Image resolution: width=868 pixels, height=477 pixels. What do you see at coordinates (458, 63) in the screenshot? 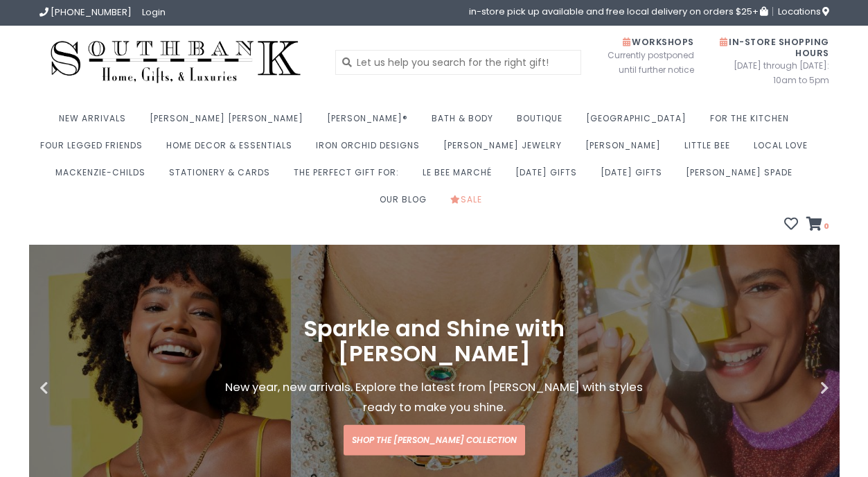
I see `input: Let us help you search for the right gift!` at bounding box center [458, 63].